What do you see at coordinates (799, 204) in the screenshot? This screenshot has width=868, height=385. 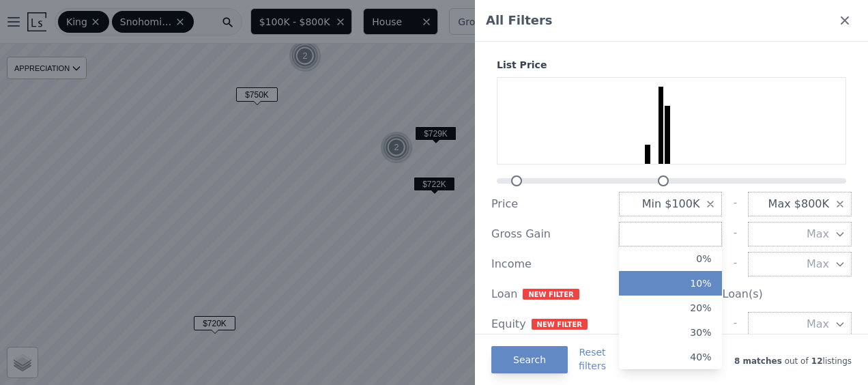 I see `span: Max $800K` at bounding box center [799, 204].